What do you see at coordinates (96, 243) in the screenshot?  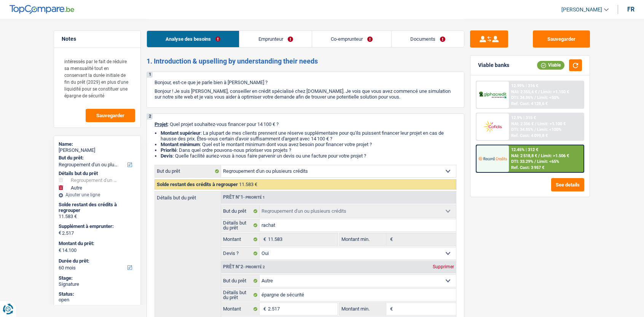 I see `label: Montant du prêt:` at bounding box center [96, 243].